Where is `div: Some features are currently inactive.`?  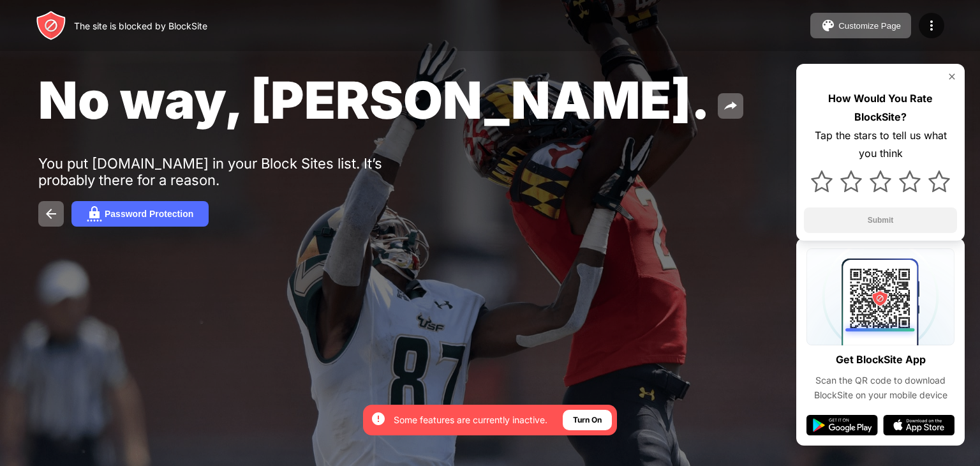 div: Some features are currently inactive. is located at coordinates (470, 420).